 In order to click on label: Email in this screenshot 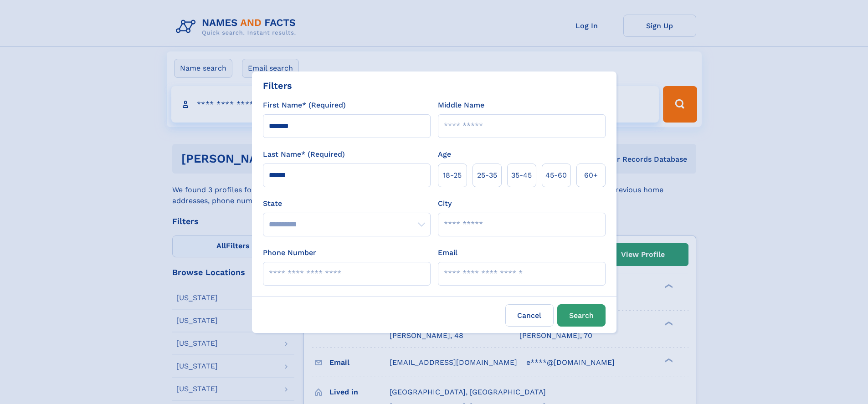, I will do `click(447, 253)`.